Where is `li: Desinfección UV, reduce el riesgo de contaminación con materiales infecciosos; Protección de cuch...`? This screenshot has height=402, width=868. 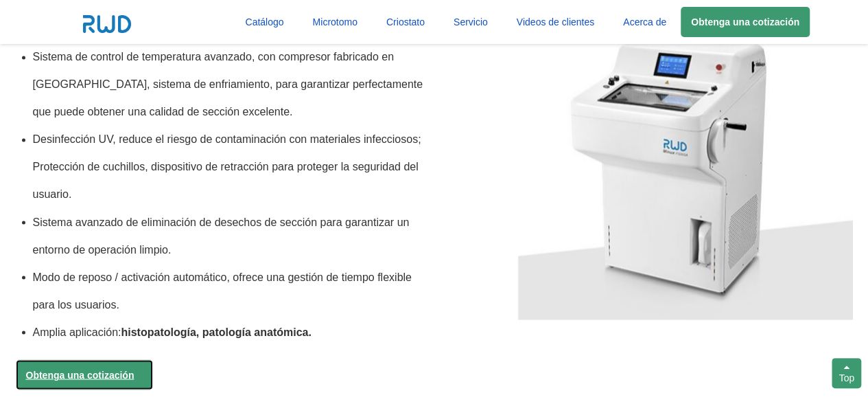 li: Desinfección UV, reduce el riesgo de contaminación con materiales infecciosos; Protección de cuch... is located at coordinates (234, 167).